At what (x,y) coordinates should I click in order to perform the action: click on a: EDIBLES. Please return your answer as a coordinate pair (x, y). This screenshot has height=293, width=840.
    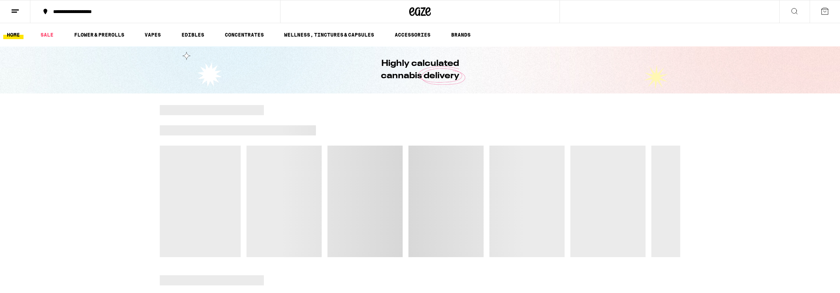
    Looking at the image, I should click on (193, 35).